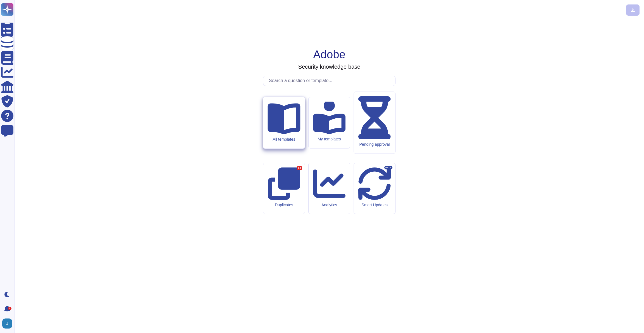  I want to click on div: Analytics, so click(329, 205).